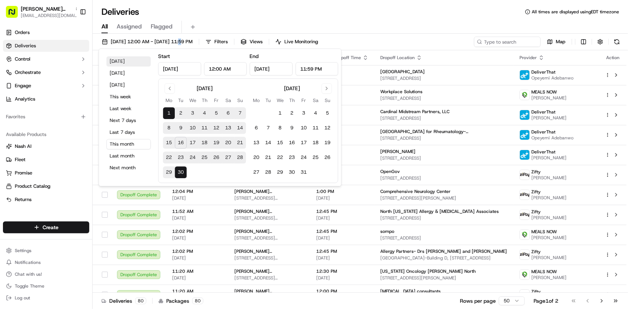  I want to click on span: All, so click(104, 27).